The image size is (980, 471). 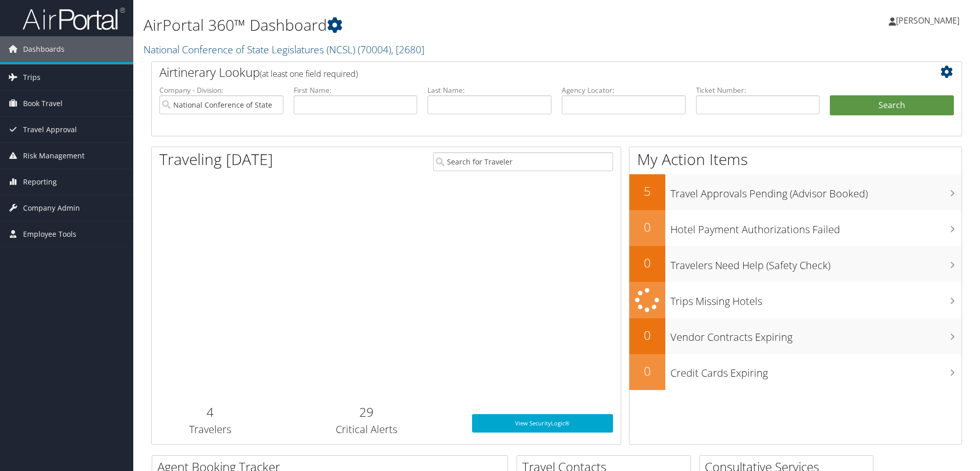 What do you see at coordinates (42, 104) in the screenshot?
I see `span: Book Travel` at bounding box center [42, 104].